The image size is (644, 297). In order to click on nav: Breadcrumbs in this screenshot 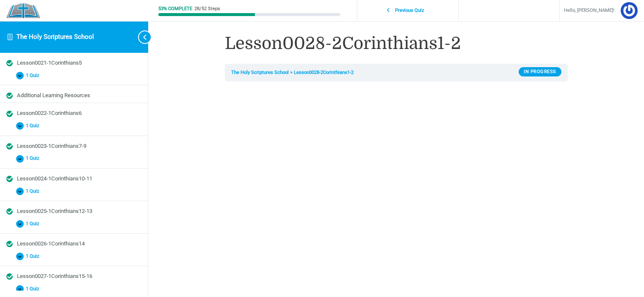, I will do `click(396, 73)`.